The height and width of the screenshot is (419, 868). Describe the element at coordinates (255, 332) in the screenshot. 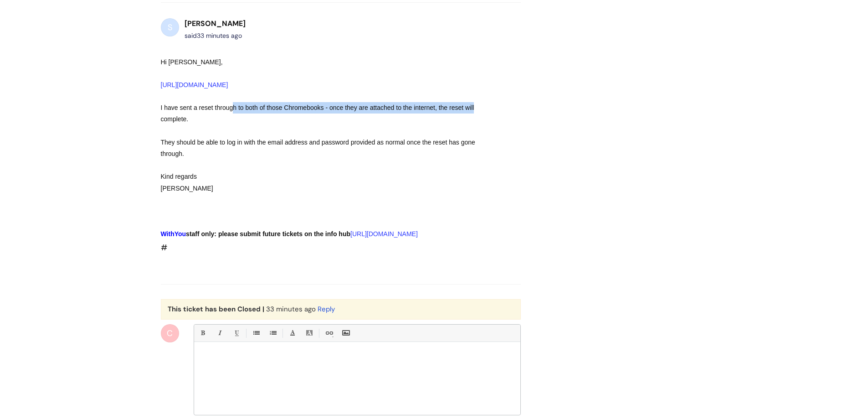

I see `a: • Unordered List (Ctrl-Shift-7)` at that location.